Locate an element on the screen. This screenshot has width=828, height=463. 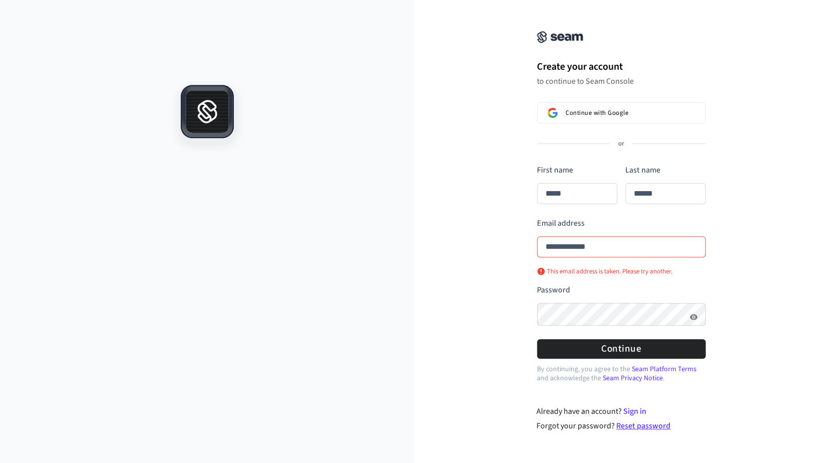
p: This email address is taken. Please try another. is located at coordinates (605, 271).